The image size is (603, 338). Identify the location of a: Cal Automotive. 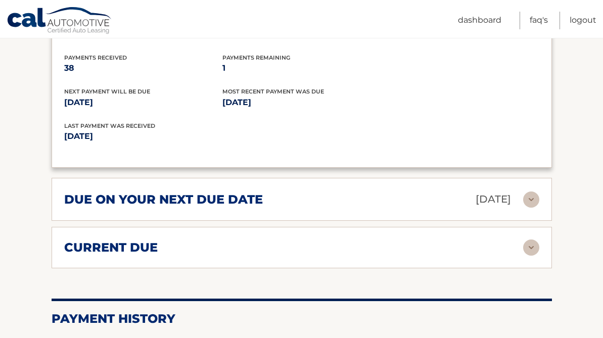
(60, 21).